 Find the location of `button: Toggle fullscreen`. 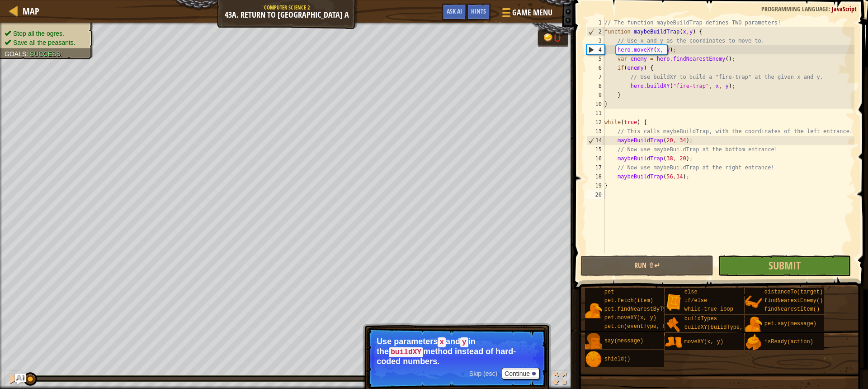

button: Toggle fullscreen is located at coordinates (560, 379).